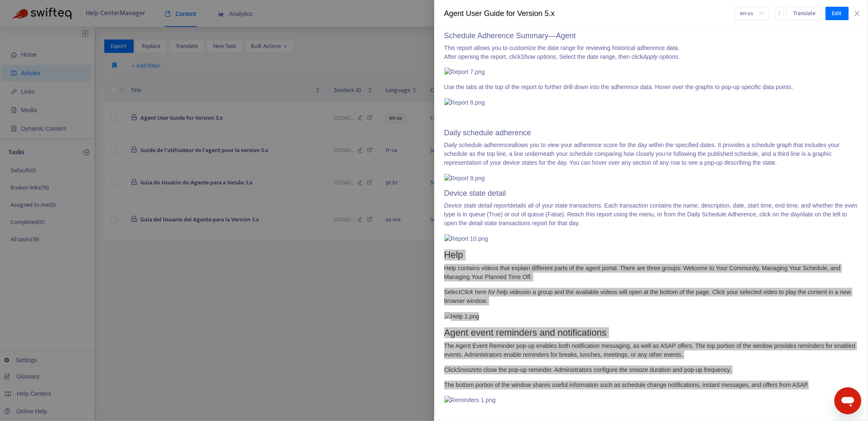 The image size is (868, 421). What do you see at coordinates (651, 333) in the screenshot?
I see `h1: Agent event reminders and notifications` at bounding box center [651, 333].